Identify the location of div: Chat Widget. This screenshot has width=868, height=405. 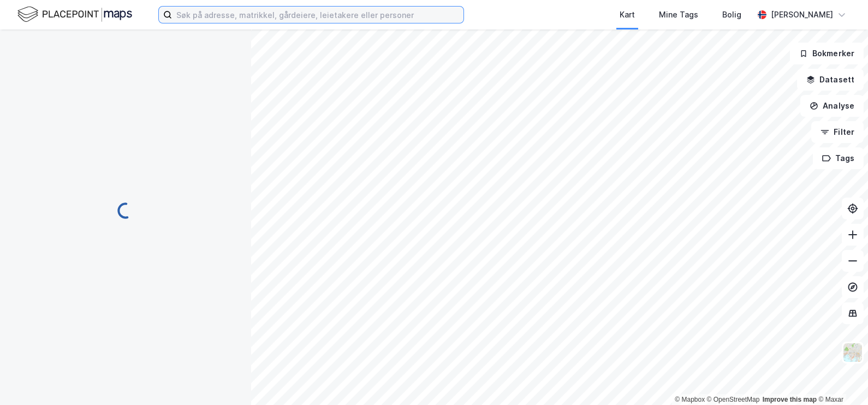
(840, 378).